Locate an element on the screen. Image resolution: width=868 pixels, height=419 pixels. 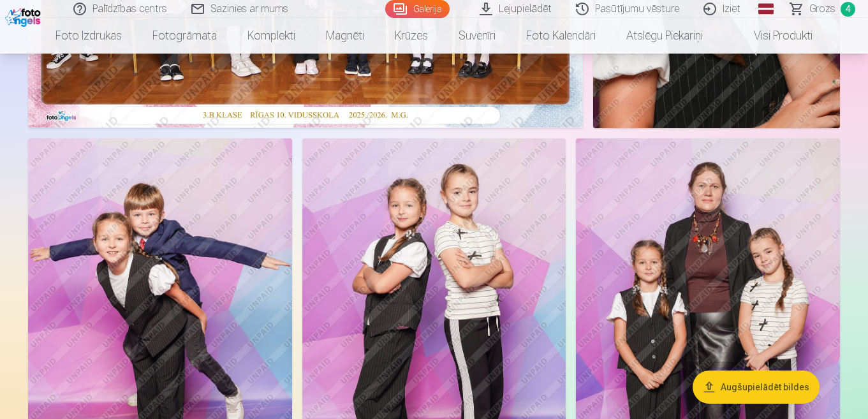
span: Grozs is located at coordinates (822, 9).